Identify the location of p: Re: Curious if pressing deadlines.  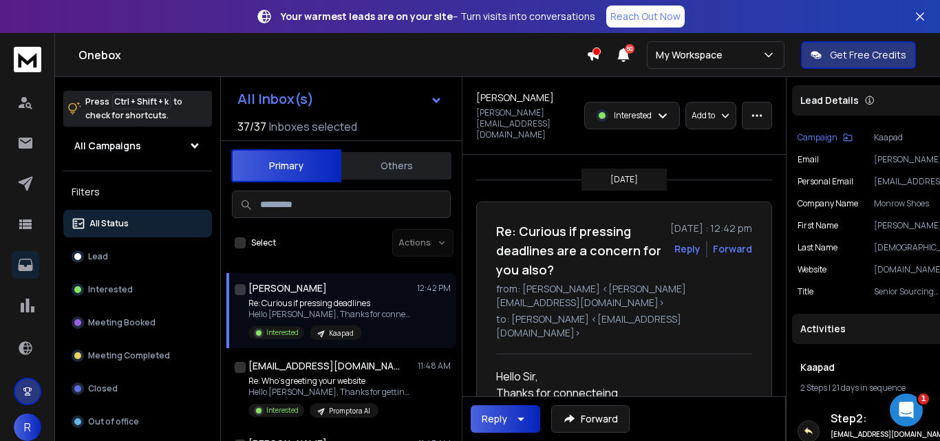
(331, 303).